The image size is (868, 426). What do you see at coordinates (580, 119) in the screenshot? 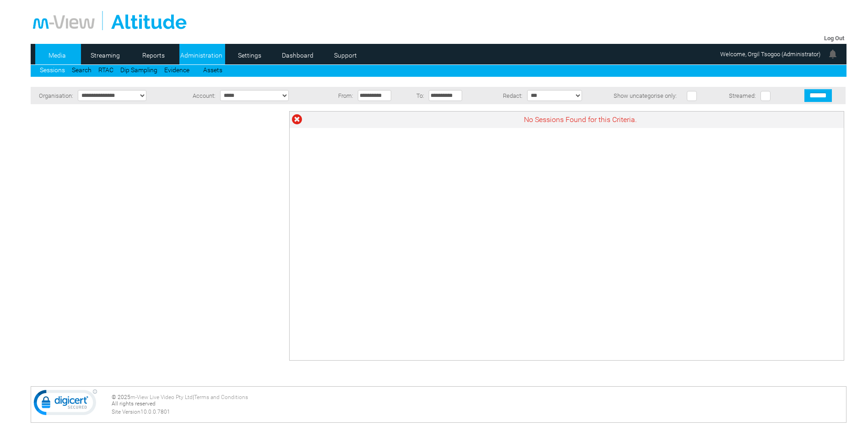
I see `span: No Sessions Found for this Criteria.` at bounding box center [580, 119].